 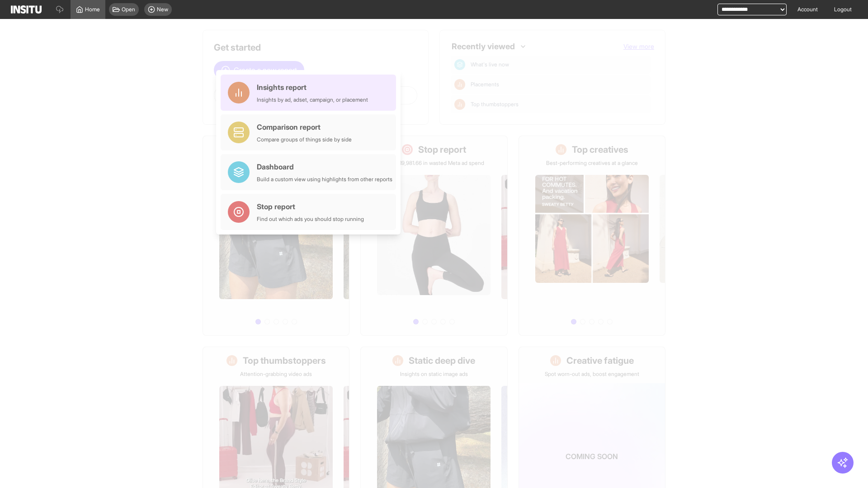 I want to click on span: Open, so click(x=128, y=9).